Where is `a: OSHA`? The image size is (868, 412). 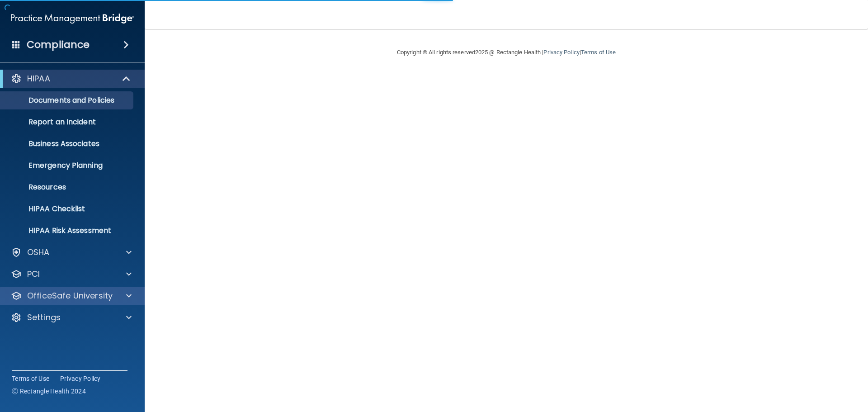 a: OSHA is located at coordinates (71, 252).